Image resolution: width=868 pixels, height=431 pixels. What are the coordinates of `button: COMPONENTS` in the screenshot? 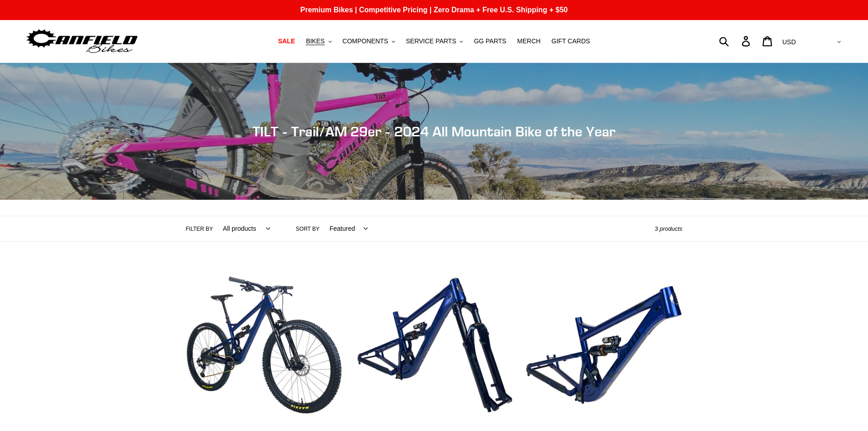 It's located at (368, 41).